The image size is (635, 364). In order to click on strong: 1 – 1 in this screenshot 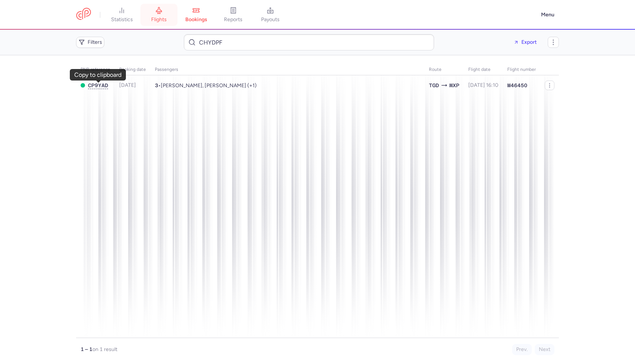, I will do `click(86, 349)`.